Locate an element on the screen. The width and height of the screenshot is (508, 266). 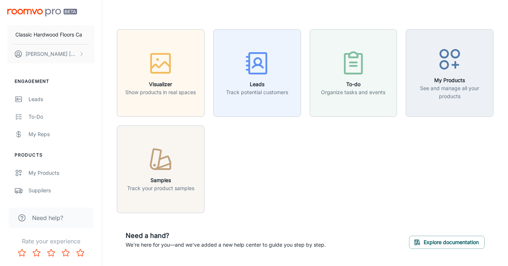
p: See and manage all your products is located at coordinates (450, 92).